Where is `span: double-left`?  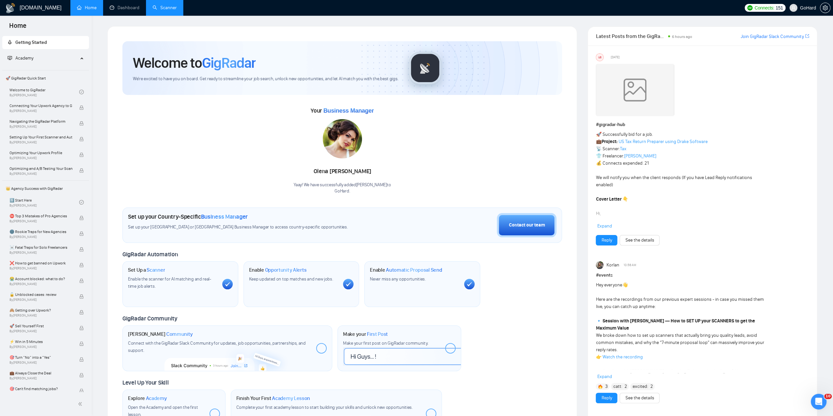
span: double-left is located at coordinates (81, 404).